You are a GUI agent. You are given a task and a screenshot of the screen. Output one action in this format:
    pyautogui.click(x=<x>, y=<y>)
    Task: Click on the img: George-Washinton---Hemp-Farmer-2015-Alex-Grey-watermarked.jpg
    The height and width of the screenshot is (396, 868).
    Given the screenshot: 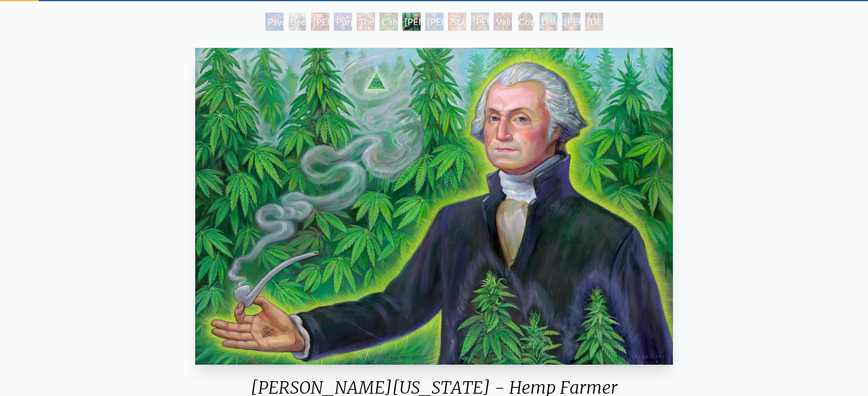 What is the action you would take?
    pyautogui.click(x=434, y=206)
    